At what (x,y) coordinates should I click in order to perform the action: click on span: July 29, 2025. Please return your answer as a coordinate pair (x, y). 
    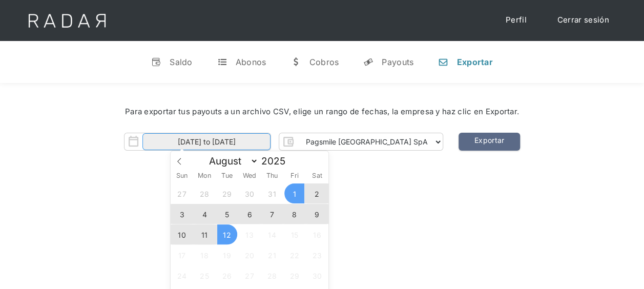
    Looking at the image, I should click on (227, 193).